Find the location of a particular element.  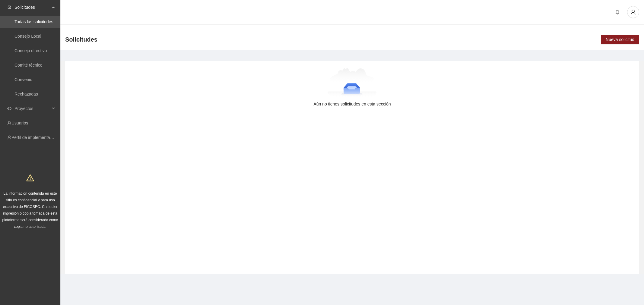

a: Usuarios is located at coordinates (19, 123).